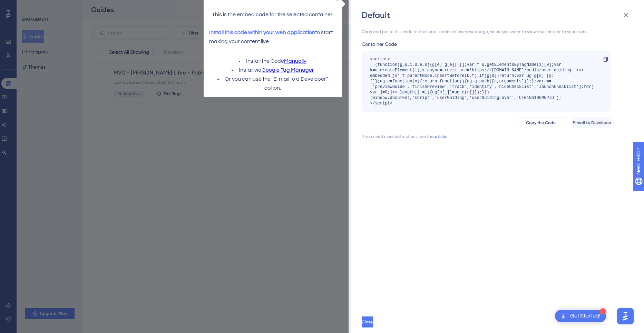 The image size is (644, 333). What do you see at coordinates (592, 123) in the screenshot?
I see `span: E-mail to Developer` at bounding box center [592, 123].